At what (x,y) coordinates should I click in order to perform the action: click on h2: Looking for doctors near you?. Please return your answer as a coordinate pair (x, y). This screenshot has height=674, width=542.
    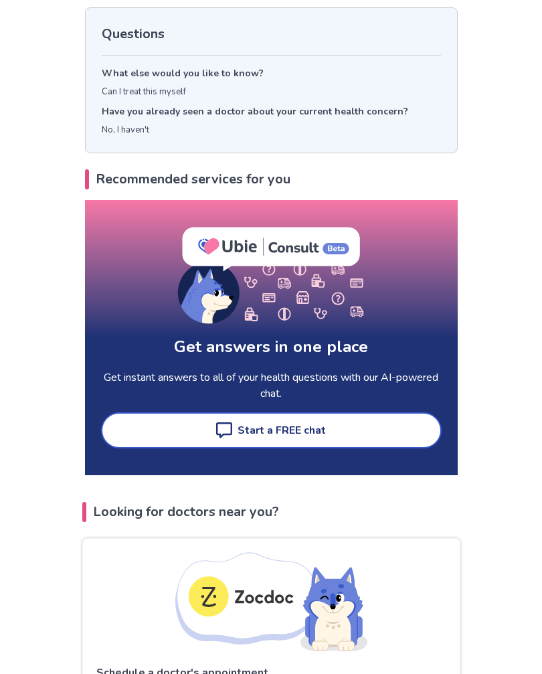
    Looking at the image, I should click on (271, 512).